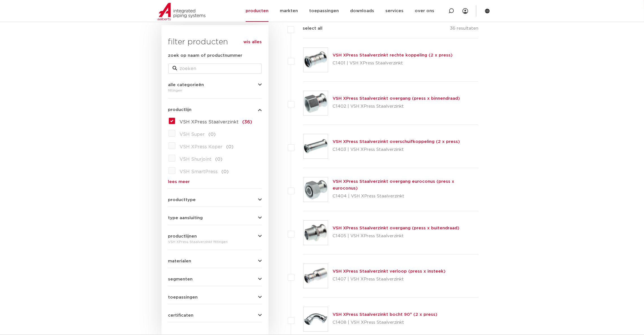 Image resolution: width=644 pixels, height=335 pixels. Describe the element at coordinates (393, 185) in the screenshot. I see `a: VSH XPress Staalverzinkt overgang euroconus (press x euroconus)` at that location.